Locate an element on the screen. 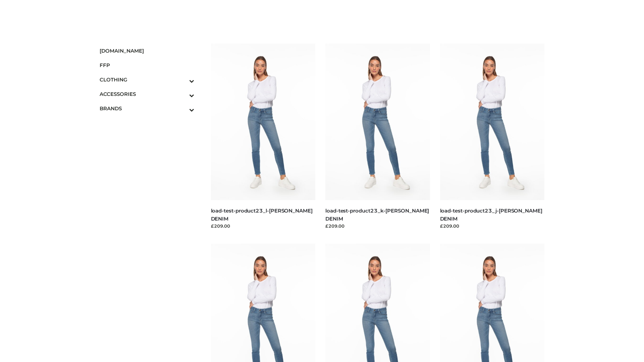  span: BRANDS is located at coordinates (147, 108).